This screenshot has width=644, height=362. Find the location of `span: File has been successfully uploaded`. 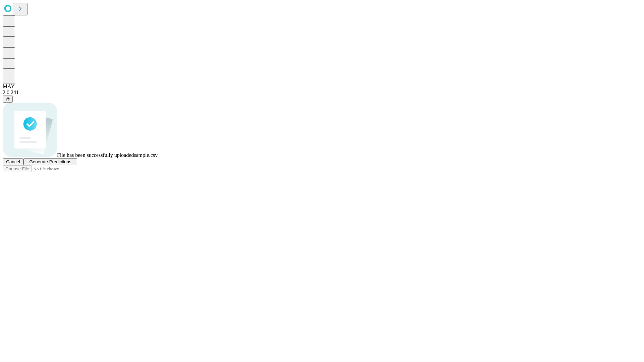

span: File has been successfully uploaded is located at coordinates (95, 155).